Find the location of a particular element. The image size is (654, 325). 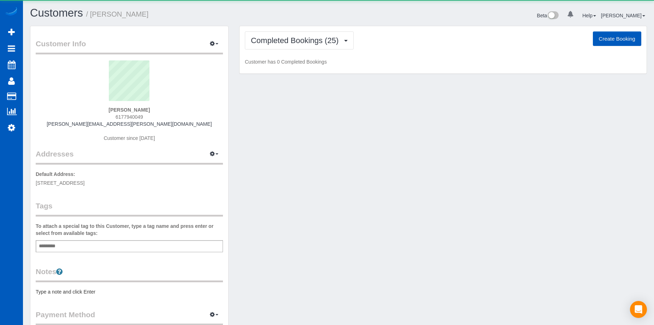

a: Help is located at coordinates (589, 16).